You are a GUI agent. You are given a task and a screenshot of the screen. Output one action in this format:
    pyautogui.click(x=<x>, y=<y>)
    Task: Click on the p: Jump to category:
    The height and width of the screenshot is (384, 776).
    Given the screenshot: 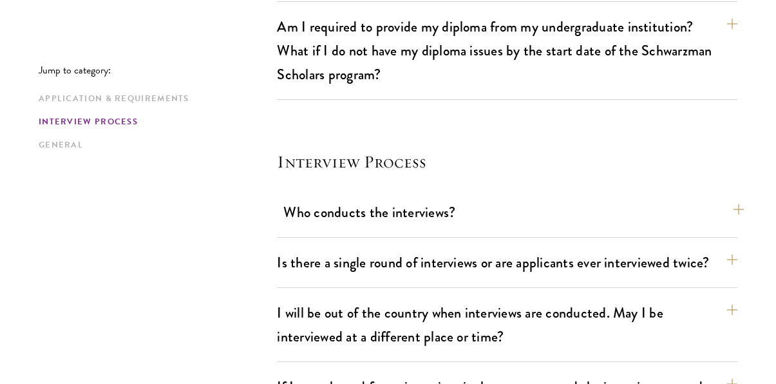 What is the action you would take?
    pyautogui.click(x=158, y=70)
    